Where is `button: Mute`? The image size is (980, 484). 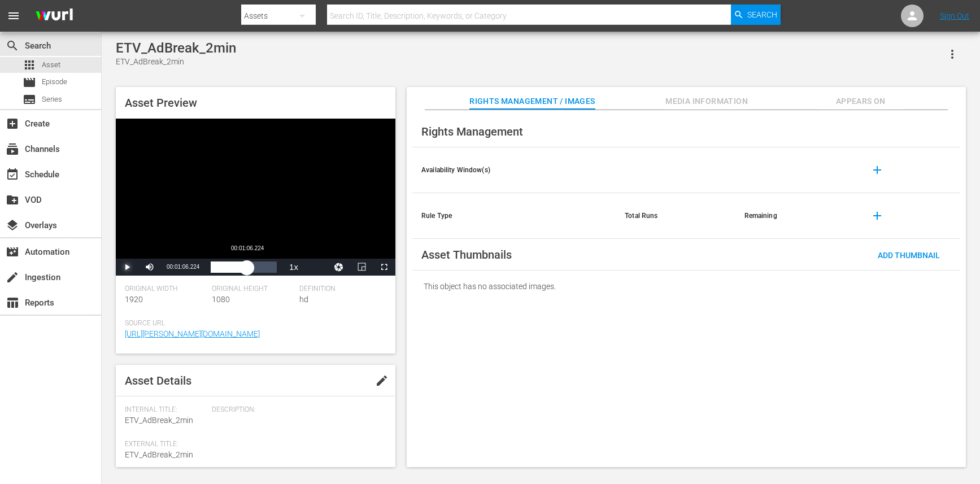
button: Mute is located at coordinates (150, 267).